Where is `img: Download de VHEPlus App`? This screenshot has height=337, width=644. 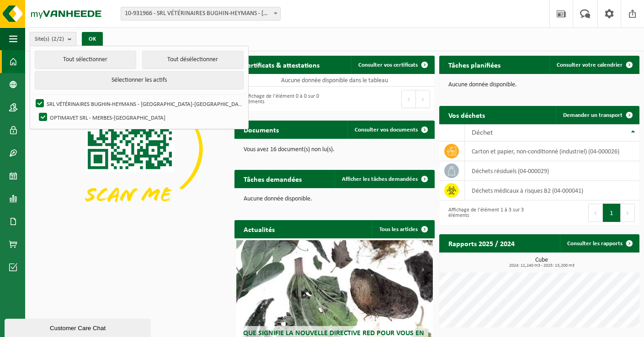
img: Download de VHEPlus App is located at coordinates (130, 149).